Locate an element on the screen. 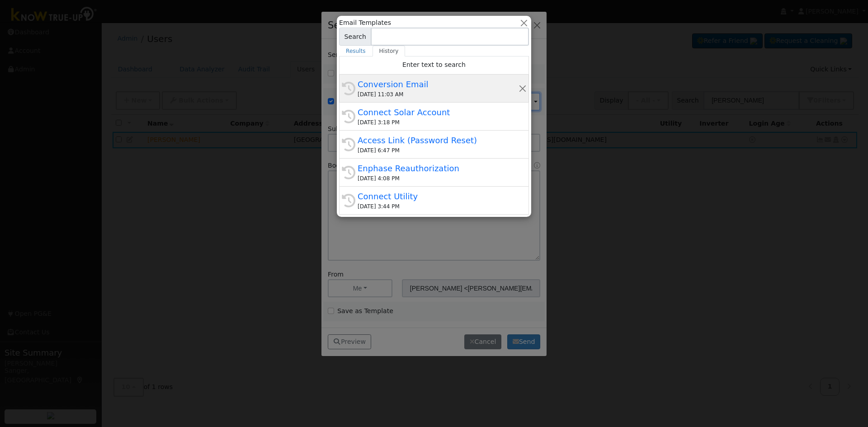 The height and width of the screenshot is (427, 868). div: Access Link (Password Reset) is located at coordinates (438, 140).